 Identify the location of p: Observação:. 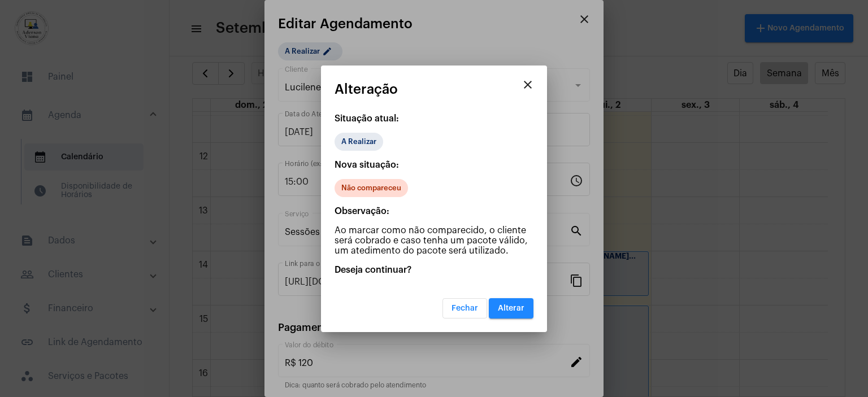
(434, 211).